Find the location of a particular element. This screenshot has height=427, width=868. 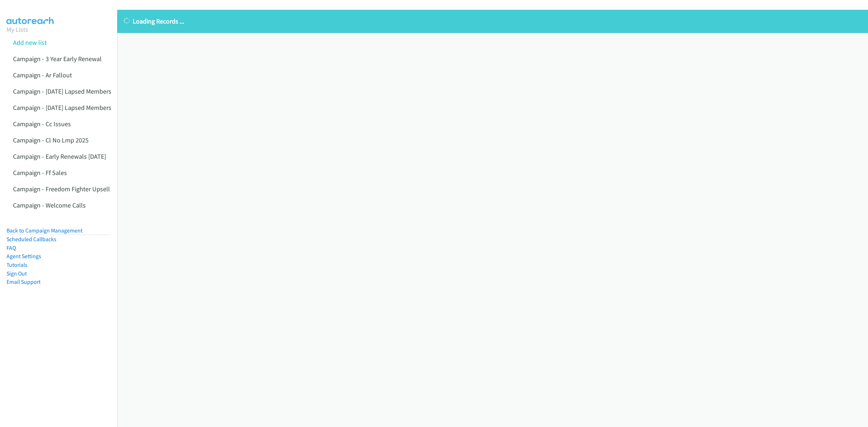

a: Tutorials is located at coordinates (17, 265).